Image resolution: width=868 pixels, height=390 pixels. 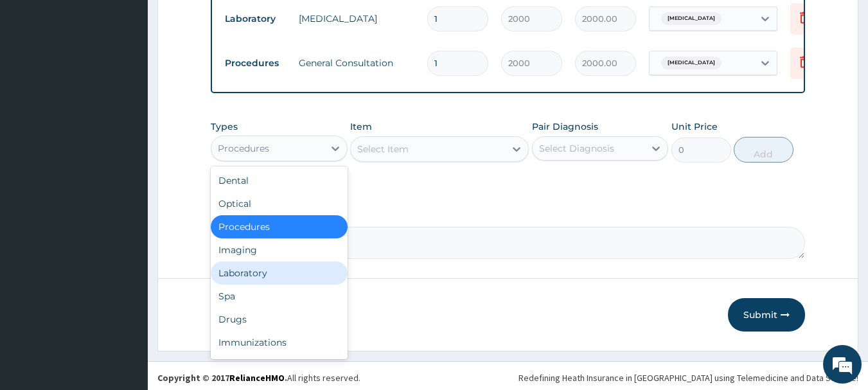 What do you see at coordinates (278, 180) in the screenshot?
I see `div: Dental` at bounding box center [278, 180].